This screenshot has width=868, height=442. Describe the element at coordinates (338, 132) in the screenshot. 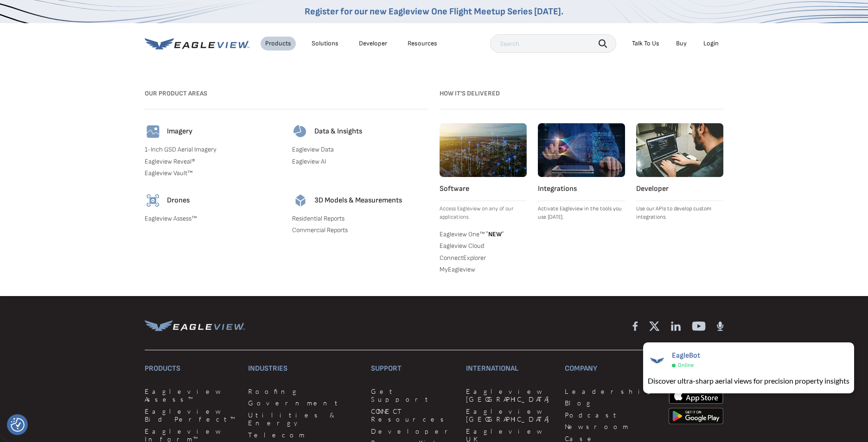

I see `h4: Data & Insights` at that location.